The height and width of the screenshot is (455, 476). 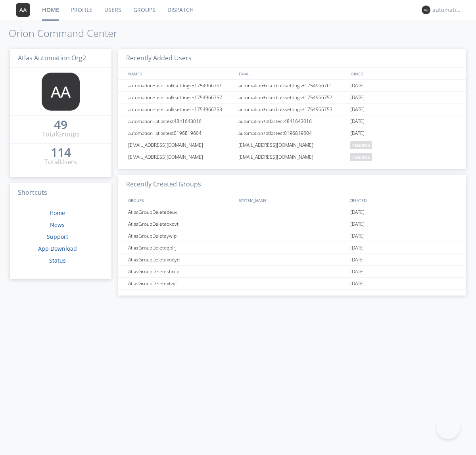 What do you see at coordinates (181, 236) in the screenshot?
I see `div: AtlasGroupDeleteywlpi` at bounding box center [181, 236].